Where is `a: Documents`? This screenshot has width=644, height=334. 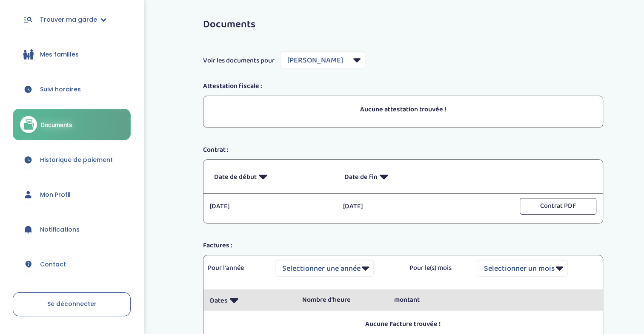 a: Documents is located at coordinates (72, 125).